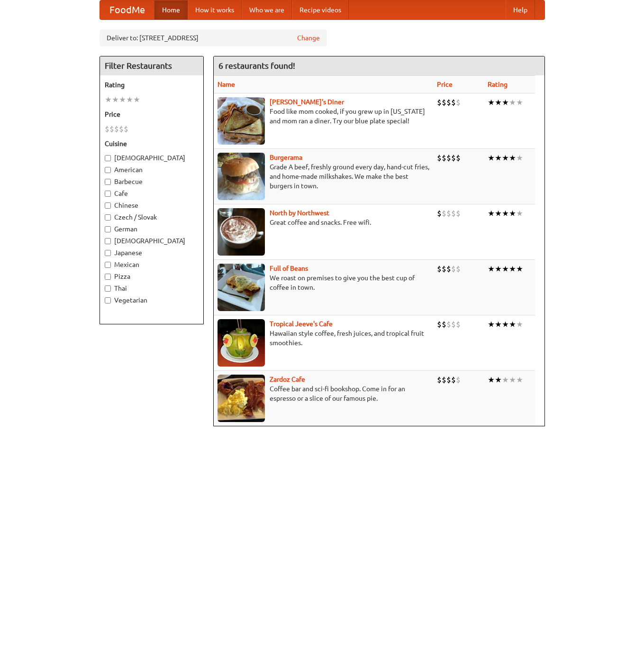 This screenshot has width=644, height=671. What do you see at coordinates (289, 268) in the screenshot?
I see `a: Full of Beans` at bounding box center [289, 268].